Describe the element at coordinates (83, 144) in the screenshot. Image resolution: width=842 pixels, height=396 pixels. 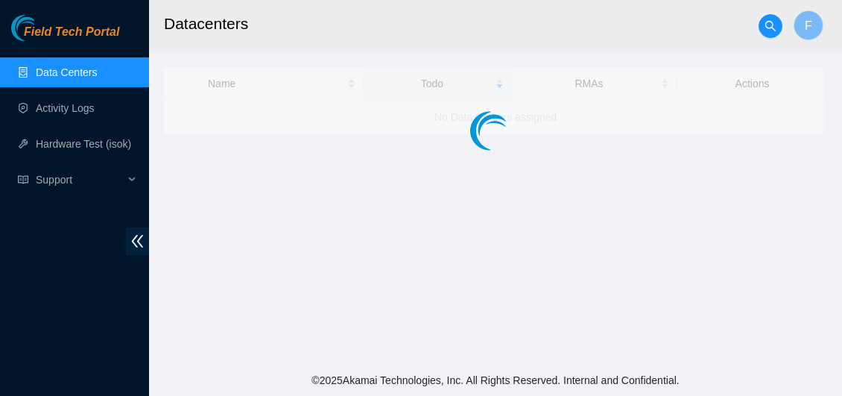
I see `a: Hardware Test (isok)` at that location.